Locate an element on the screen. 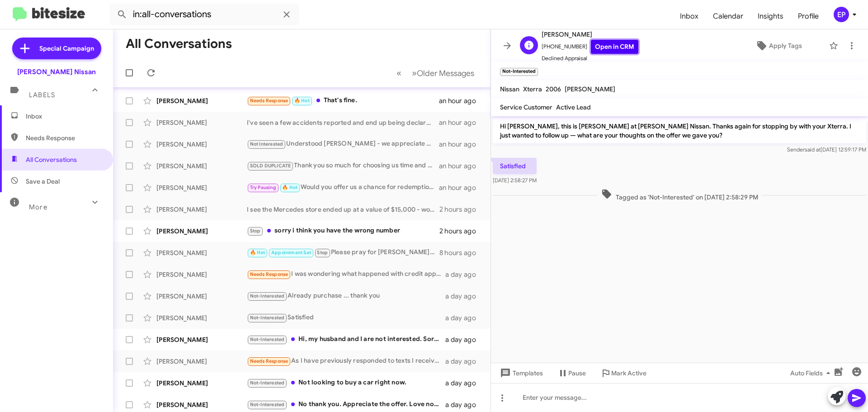  span: Auto Fields is located at coordinates (812, 373).